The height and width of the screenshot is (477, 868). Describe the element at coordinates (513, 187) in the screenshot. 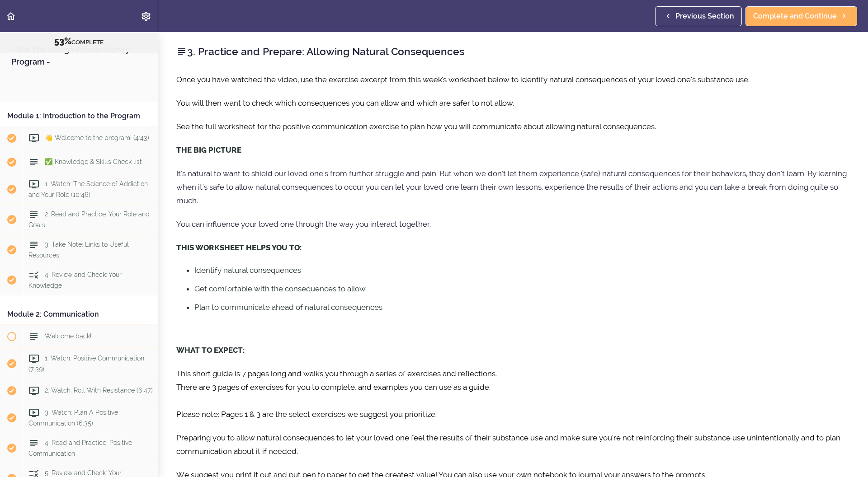

I see `p: It's natural to want to shield our loved one's from further struggle and pain. But when we don't ...` at that location.